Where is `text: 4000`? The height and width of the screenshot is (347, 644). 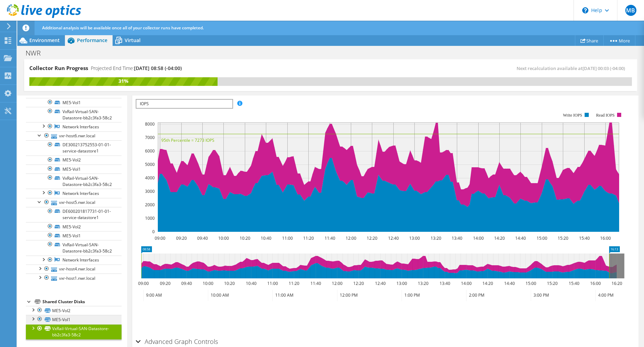
text: 4000 is located at coordinates (150, 178).